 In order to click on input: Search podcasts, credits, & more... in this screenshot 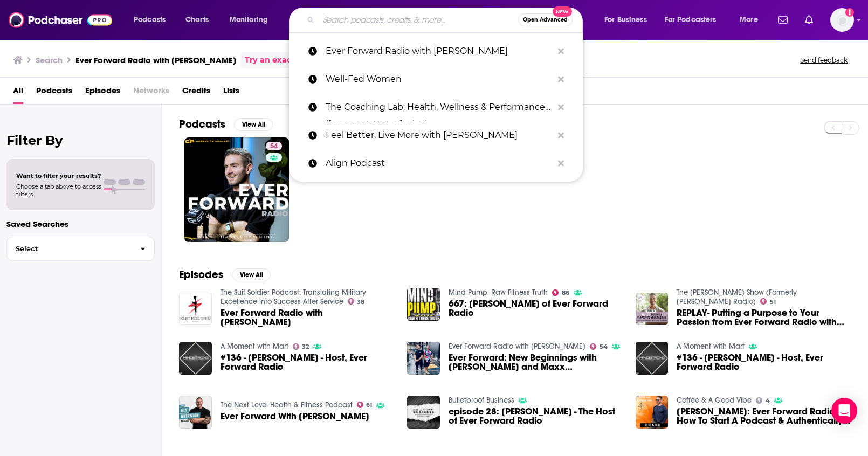, I will do `click(418, 20)`.